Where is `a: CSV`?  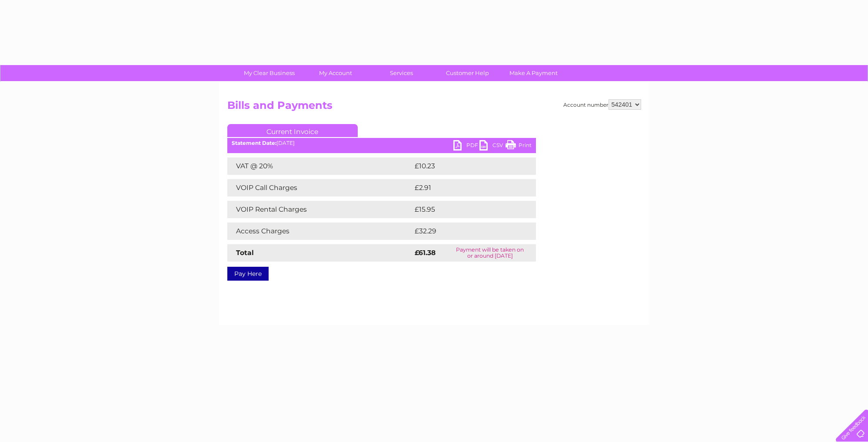 a: CSV is located at coordinates (492, 147).